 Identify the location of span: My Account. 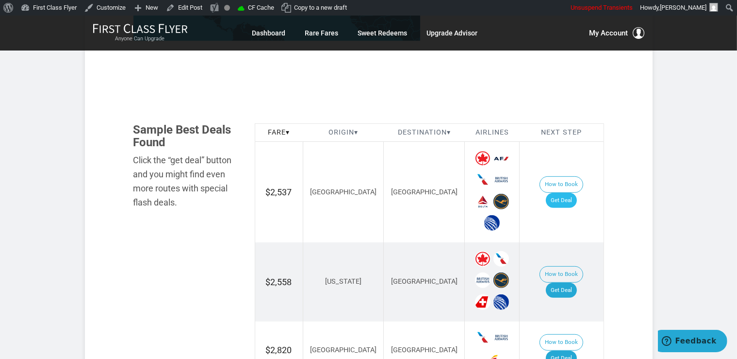
(609, 33).